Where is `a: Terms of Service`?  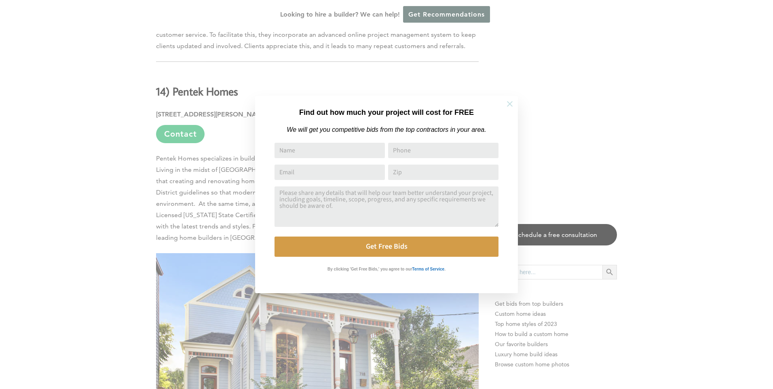
a: Terms of Service is located at coordinates (428, 268).